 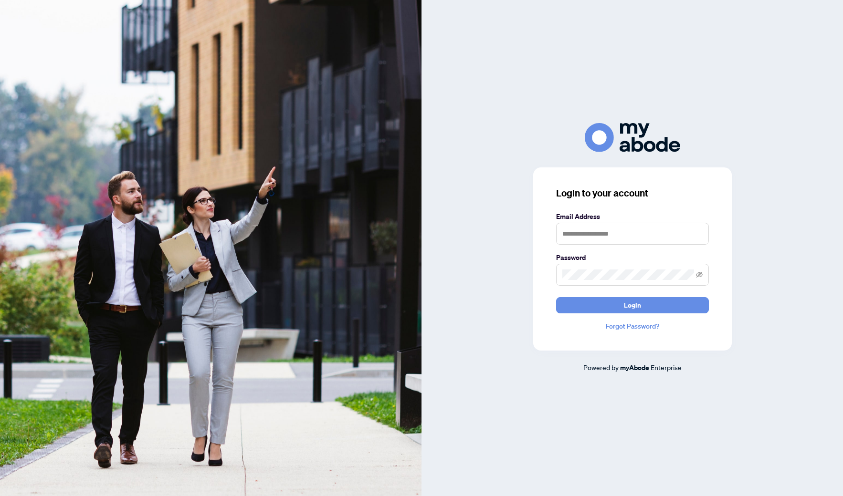 What do you see at coordinates (632, 193) in the screenshot?
I see `h3: Login to your account` at bounding box center [632, 193].